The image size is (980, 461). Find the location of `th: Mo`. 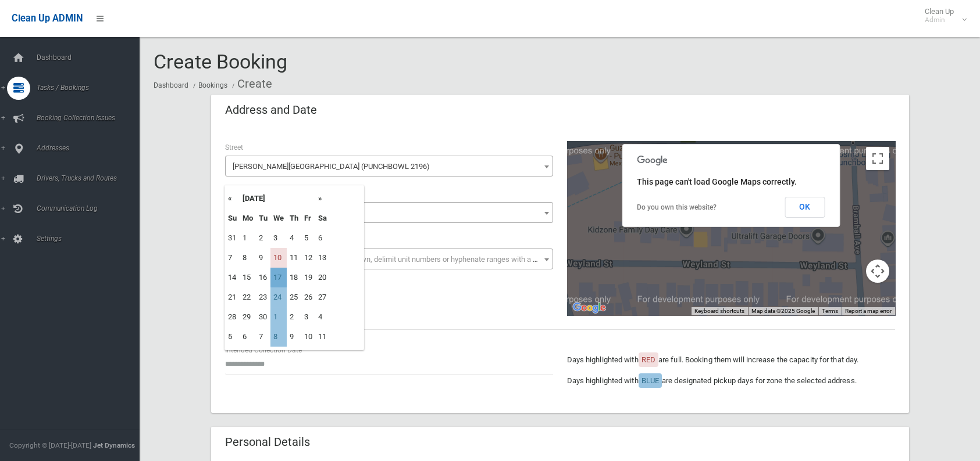

th: Mo is located at coordinates (248, 219).